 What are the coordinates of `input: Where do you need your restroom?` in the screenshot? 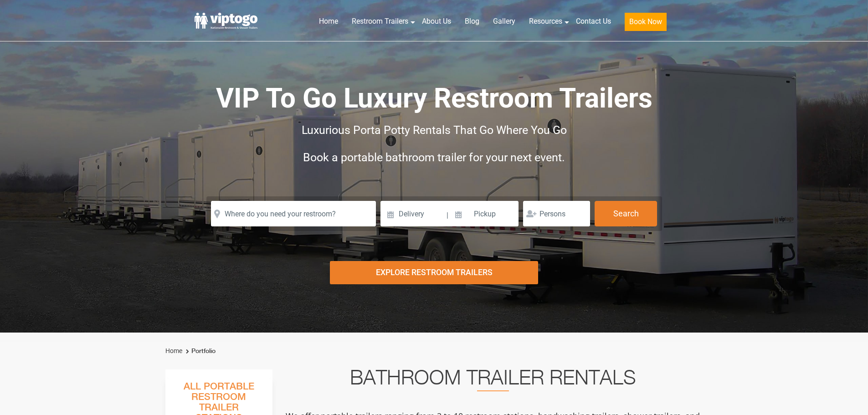 It's located at (294, 214).